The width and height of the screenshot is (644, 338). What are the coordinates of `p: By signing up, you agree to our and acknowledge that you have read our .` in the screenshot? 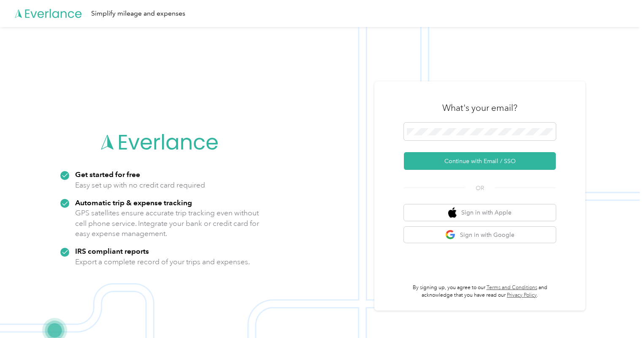 It's located at (480, 291).